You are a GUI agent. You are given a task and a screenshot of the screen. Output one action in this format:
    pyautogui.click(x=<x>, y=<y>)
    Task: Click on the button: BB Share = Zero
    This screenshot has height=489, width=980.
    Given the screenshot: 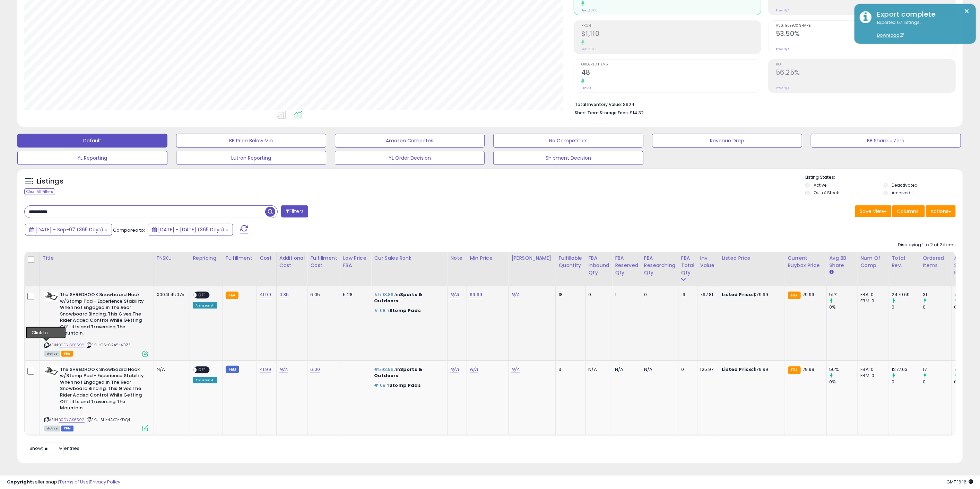 What is the action you would take?
    pyautogui.click(x=886, y=140)
    